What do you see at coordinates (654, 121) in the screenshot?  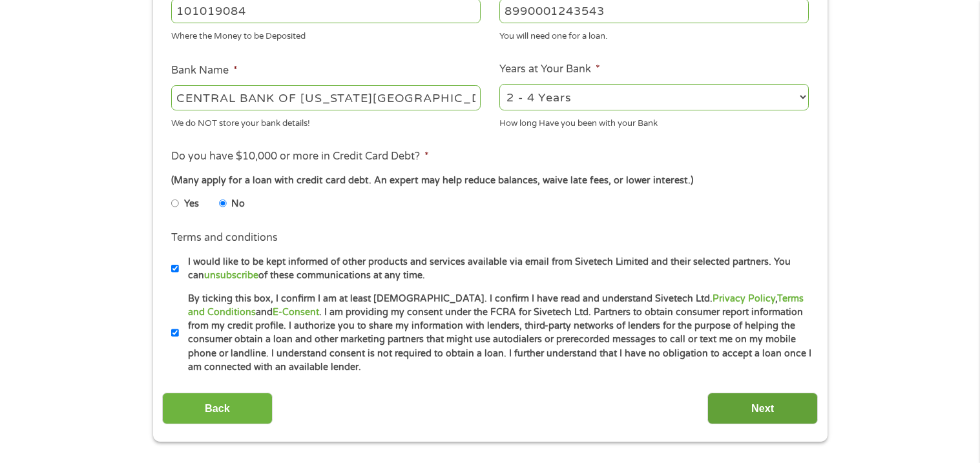 I see `div: How long Have you been with your Bank` at bounding box center [654, 121].